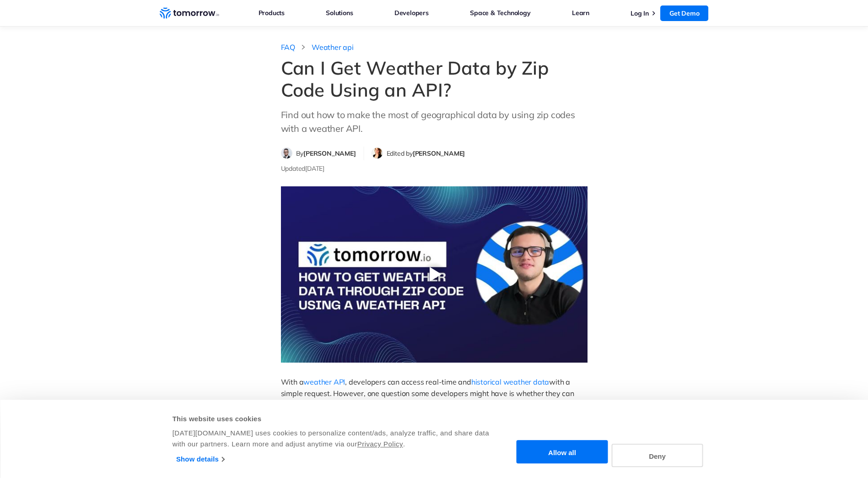  I want to click on a: Get Demo, so click(684, 14).